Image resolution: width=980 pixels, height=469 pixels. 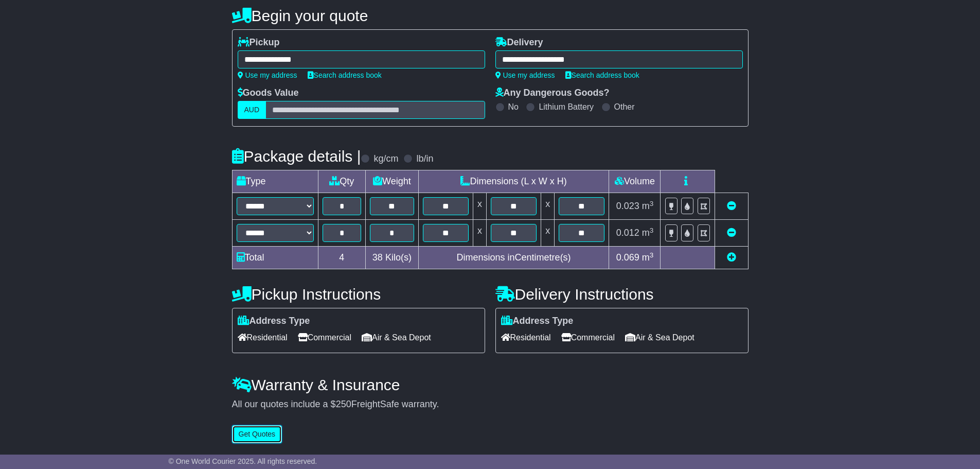 I want to click on td: Qty, so click(x=342, y=182).